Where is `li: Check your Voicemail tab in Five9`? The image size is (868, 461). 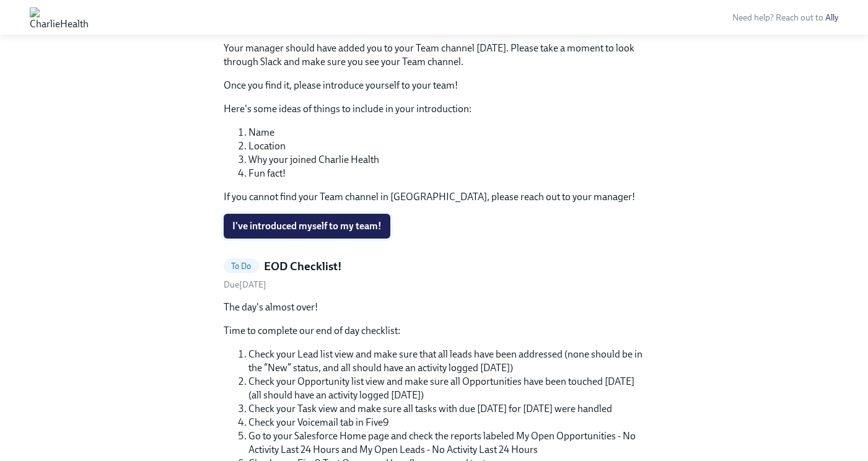
li: Check your Voicemail tab in Five9 is located at coordinates (447, 423).